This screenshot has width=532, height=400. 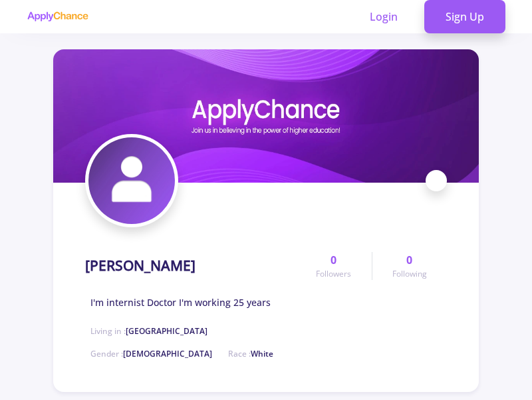 I want to click on img: Hossein Aryanpooravatar, so click(x=131, y=180).